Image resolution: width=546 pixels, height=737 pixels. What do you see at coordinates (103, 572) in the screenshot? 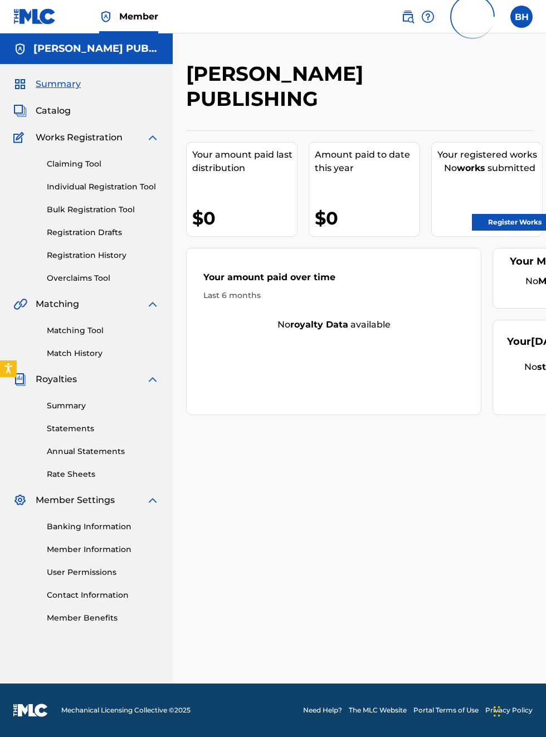
I see `a: User Permissions` at bounding box center [103, 572].